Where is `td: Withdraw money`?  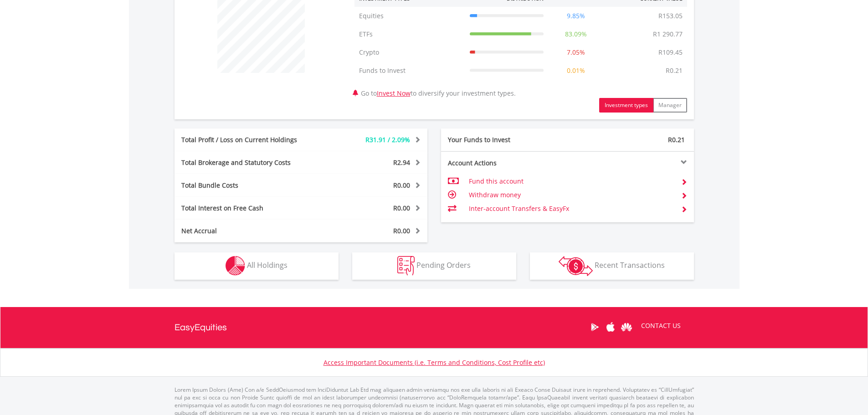
td: Withdraw money is located at coordinates (571, 195).